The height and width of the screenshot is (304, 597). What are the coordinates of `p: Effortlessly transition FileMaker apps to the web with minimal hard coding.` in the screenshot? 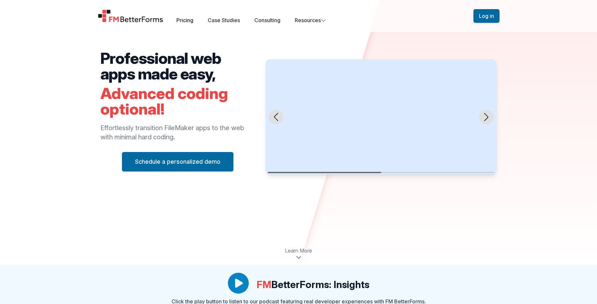 It's located at (178, 133).